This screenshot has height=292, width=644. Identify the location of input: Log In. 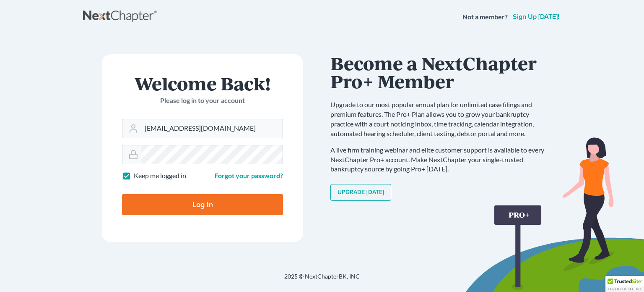
(202, 205).